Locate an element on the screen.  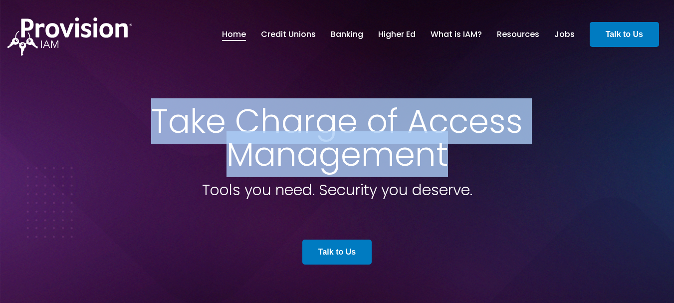
img: ProvisionIAM-Logo-White is located at coordinates (70, 36).